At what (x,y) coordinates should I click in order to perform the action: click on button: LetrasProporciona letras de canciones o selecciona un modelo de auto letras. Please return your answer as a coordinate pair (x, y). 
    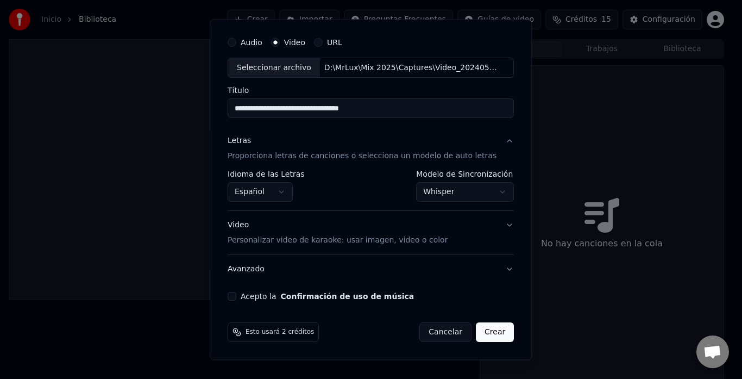
    Looking at the image, I should click on (370, 149).